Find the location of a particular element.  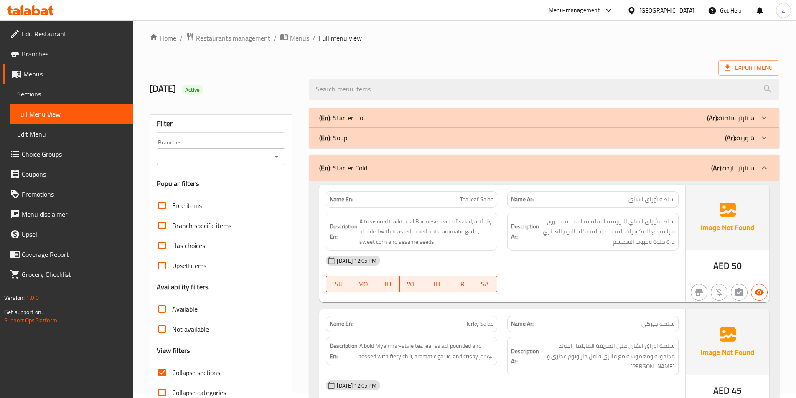

span: Upsell items is located at coordinates (189, 266).